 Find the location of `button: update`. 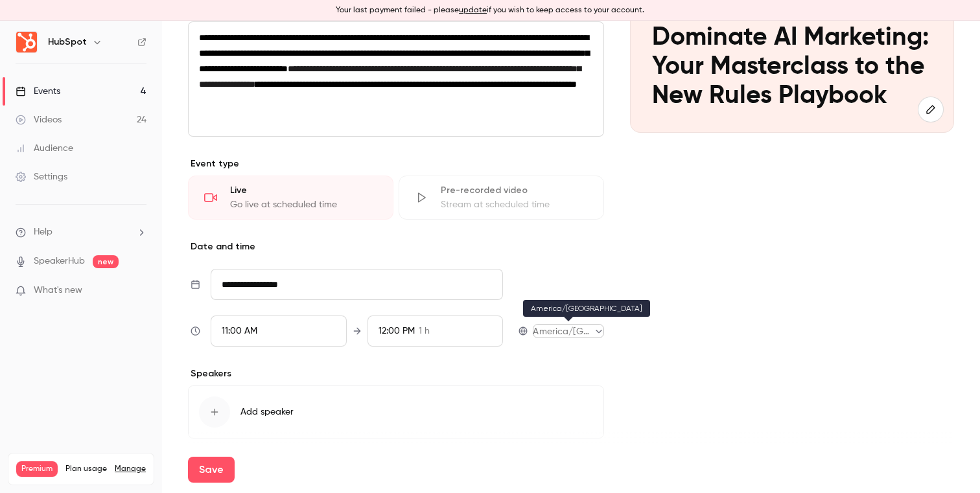

button: update is located at coordinates (472, 10).